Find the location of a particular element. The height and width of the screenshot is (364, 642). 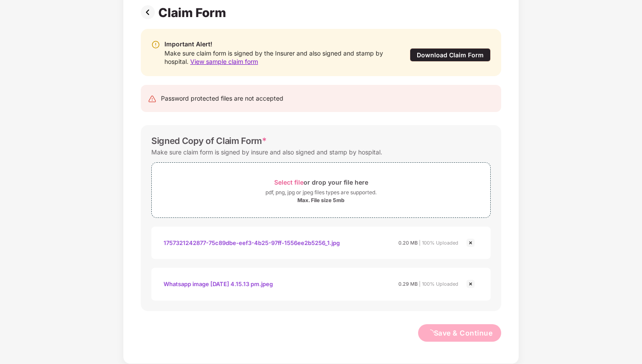

div: pdf, png, jpg or jpeg files types are supported. is located at coordinates (321, 193).